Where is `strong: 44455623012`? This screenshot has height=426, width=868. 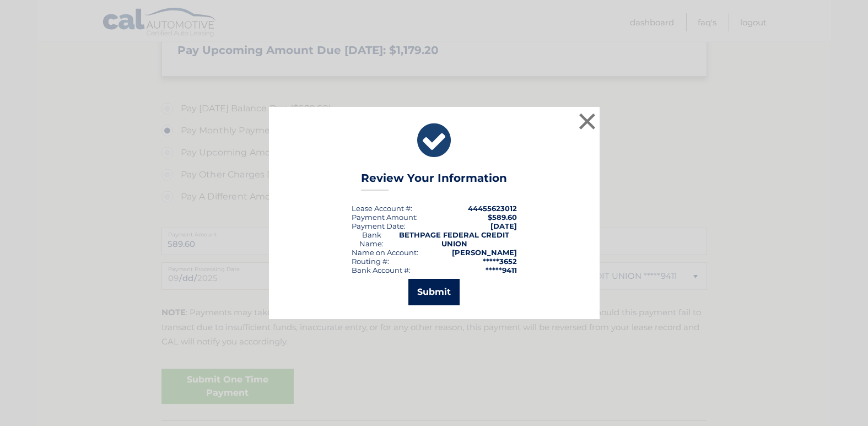 strong: 44455623012 is located at coordinates (492, 208).